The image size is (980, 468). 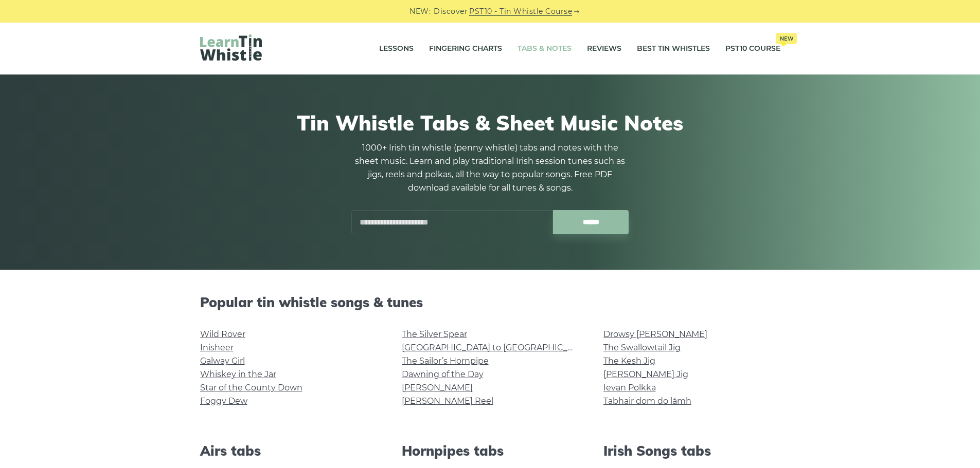 What do you see at coordinates (289, 451) in the screenshot?
I see `h2: Airs tabs` at bounding box center [289, 451].